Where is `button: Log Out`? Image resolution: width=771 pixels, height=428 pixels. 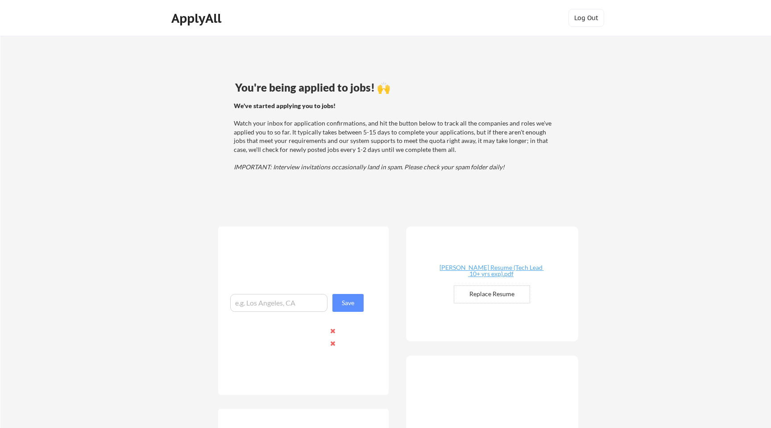 button: Log Out is located at coordinates (587, 18).